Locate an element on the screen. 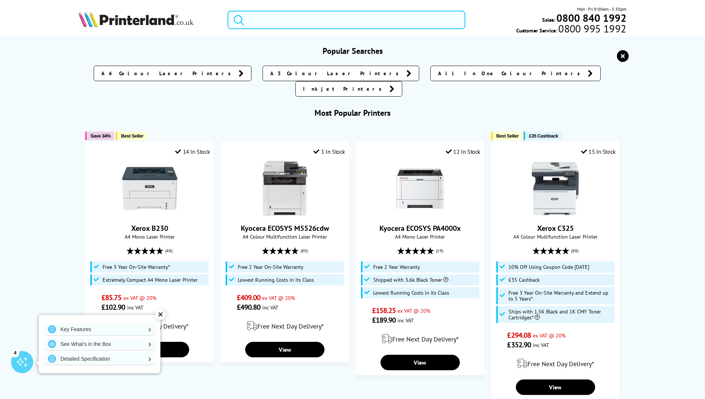 This screenshot has height=399, width=705. a: See What's in the Box is located at coordinates (100, 344).